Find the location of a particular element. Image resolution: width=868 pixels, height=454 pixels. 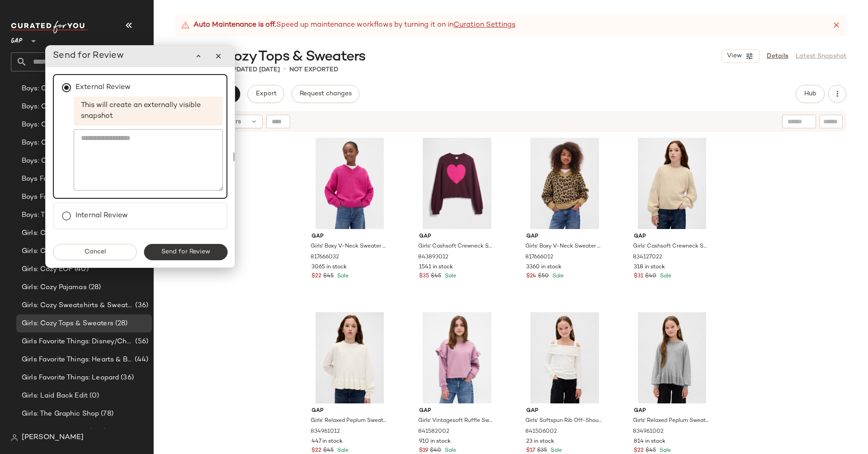

span: 910 in stock is located at coordinates (435, 442).